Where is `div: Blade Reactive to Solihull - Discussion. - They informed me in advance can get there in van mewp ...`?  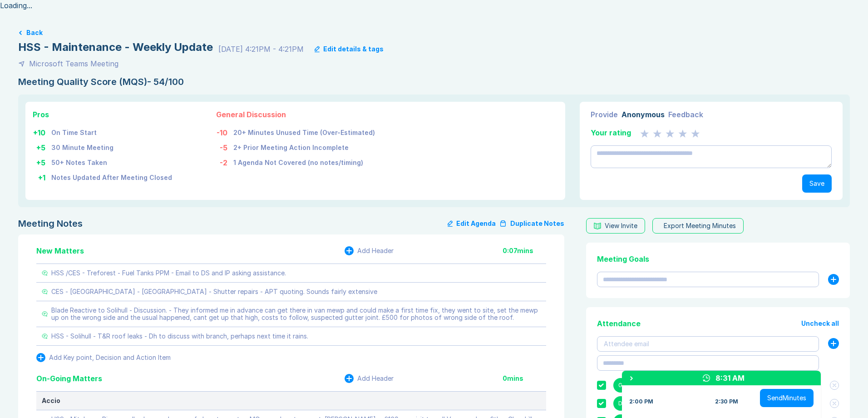
div: Blade Reactive to Solihull - Discussion. - They informed me in advance can get there in van mewp ... is located at coordinates (296, 314).